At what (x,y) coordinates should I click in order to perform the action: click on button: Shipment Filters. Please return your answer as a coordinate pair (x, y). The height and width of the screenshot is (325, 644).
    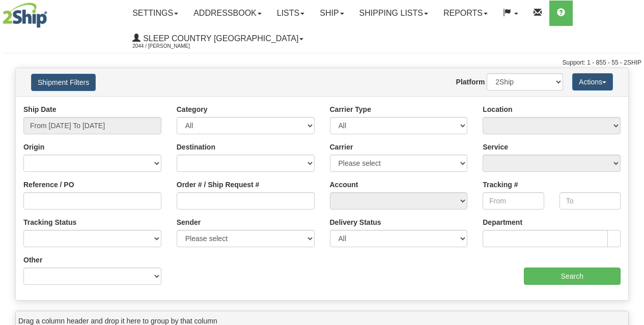
    Looking at the image, I should click on (63, 82).